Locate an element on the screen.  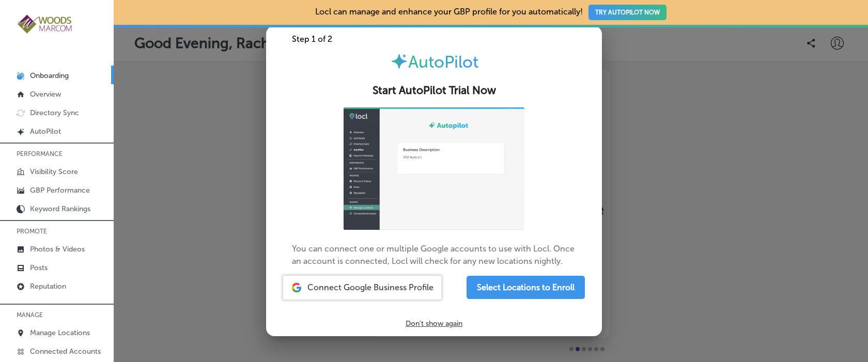
p: Connected Accounts is located at coordinates (65, 351).